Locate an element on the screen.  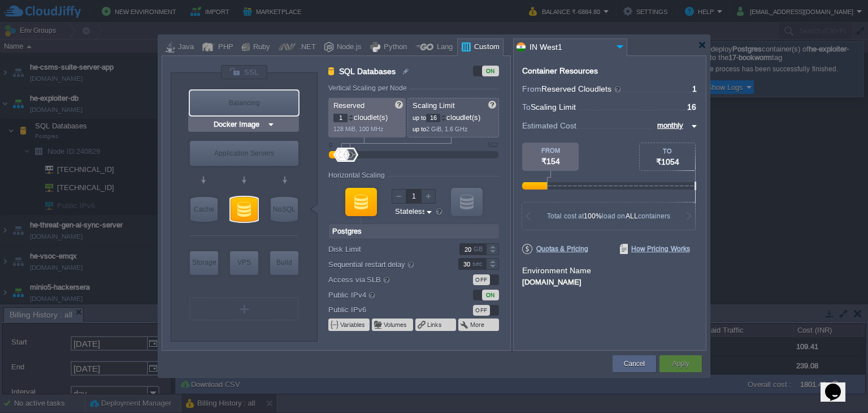
div: Python is located at coordinates (393, 48).